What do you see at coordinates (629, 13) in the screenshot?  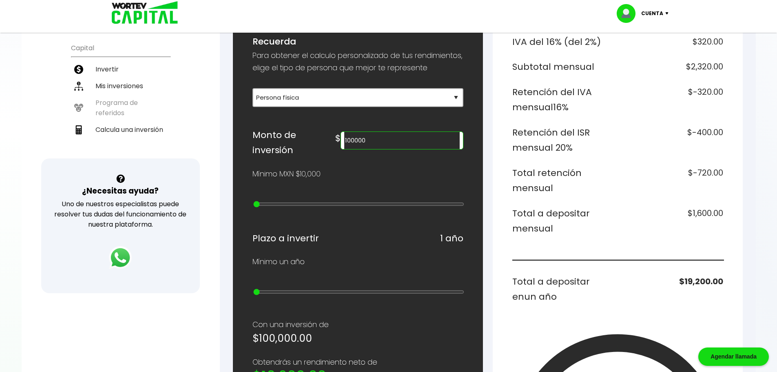 I see `img: profile-image` at bounding box center [629, 13].